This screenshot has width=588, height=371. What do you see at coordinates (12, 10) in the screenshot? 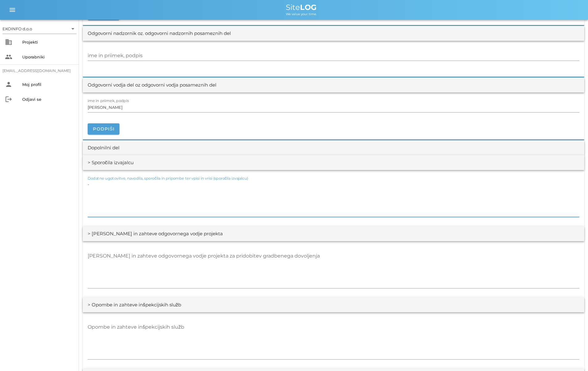
I see `i: menu` at bounding box center [12, 10].